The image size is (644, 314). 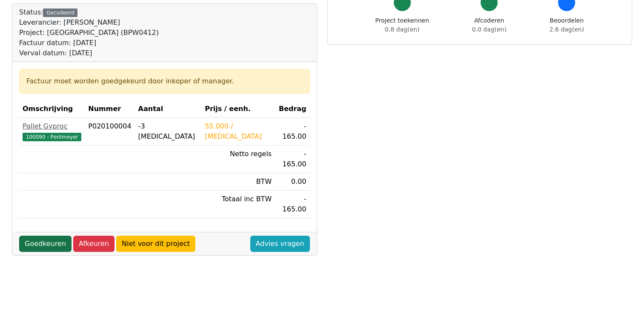 I want to click on span: 100090 - Pontmeyer, so click(x=52, y=137).